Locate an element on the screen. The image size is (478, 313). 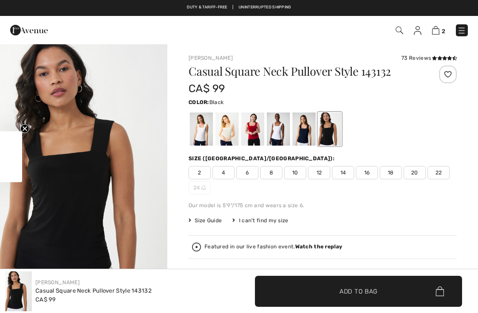
span: 10 is located at coordinates (295, 173).